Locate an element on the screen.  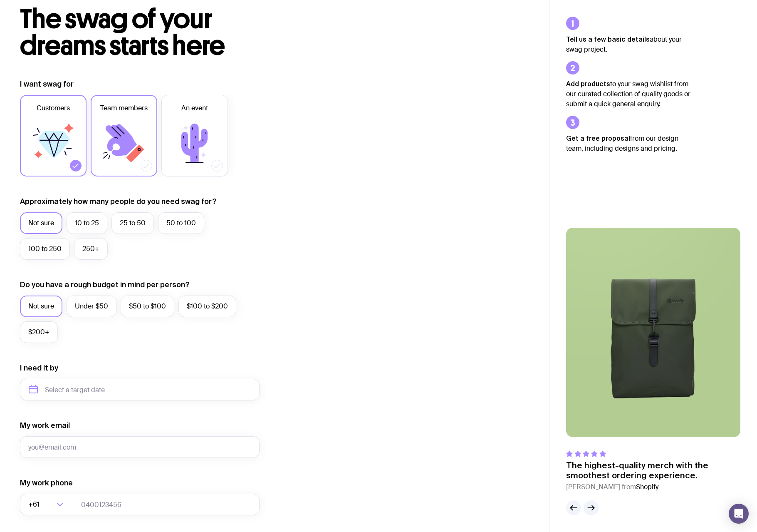
input: Search for option is located at coordinates (47, 505).